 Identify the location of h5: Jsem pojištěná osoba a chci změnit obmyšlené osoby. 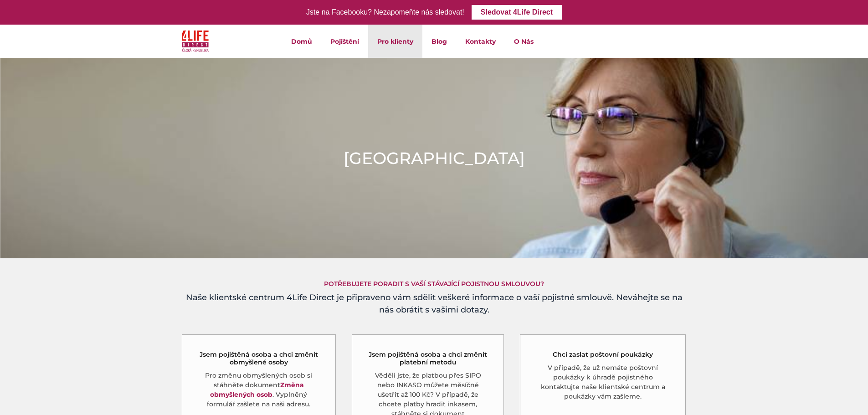
(259, 359).